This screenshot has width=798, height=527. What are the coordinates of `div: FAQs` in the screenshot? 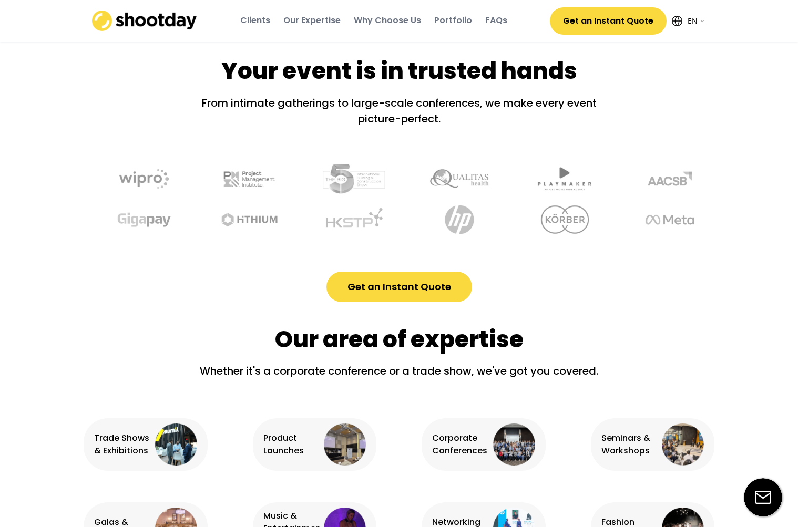 It's located at (496, 21).